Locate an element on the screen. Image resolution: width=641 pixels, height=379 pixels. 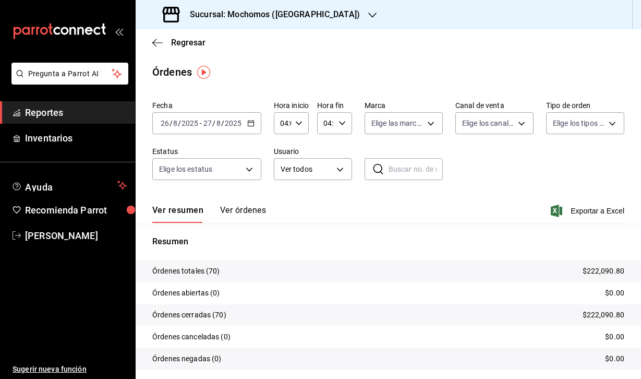
label: Marca is located at coordinates (404, 105).